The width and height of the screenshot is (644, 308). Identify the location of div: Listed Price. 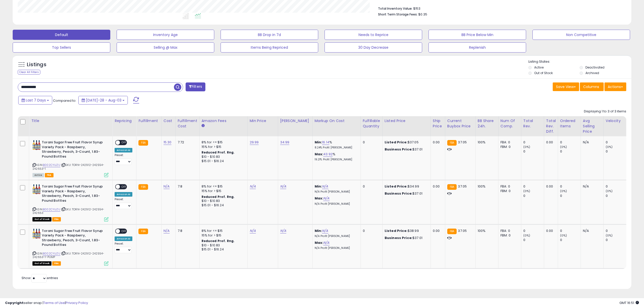
(407, 121).